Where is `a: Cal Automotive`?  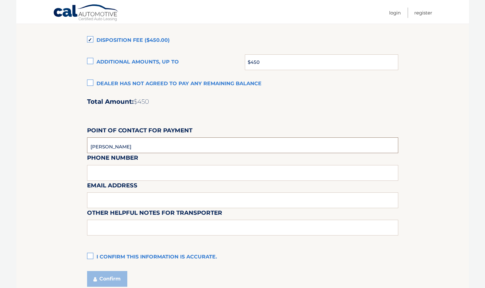
a: Cal Automotive is located at coordinates (86, 13).